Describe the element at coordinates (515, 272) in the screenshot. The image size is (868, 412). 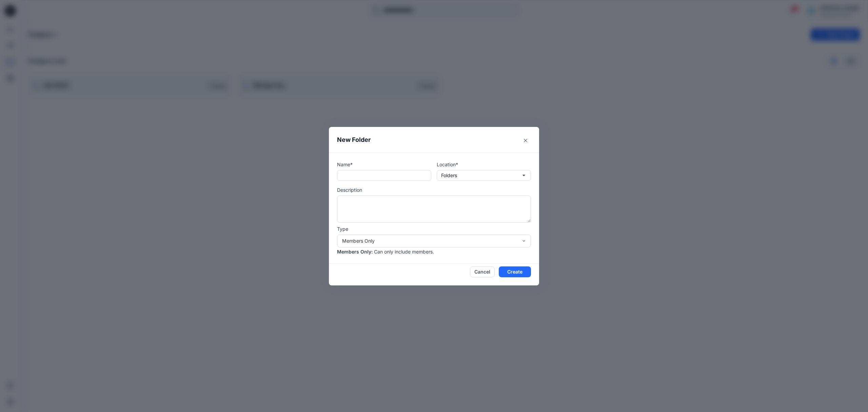
I see `button: Create` at that location.